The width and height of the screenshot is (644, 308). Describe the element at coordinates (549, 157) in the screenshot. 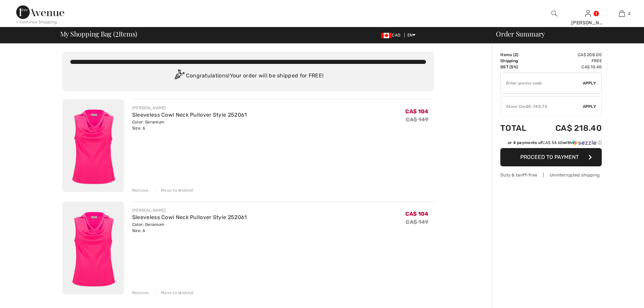

I see `span: Proceed to Payment` at that location.